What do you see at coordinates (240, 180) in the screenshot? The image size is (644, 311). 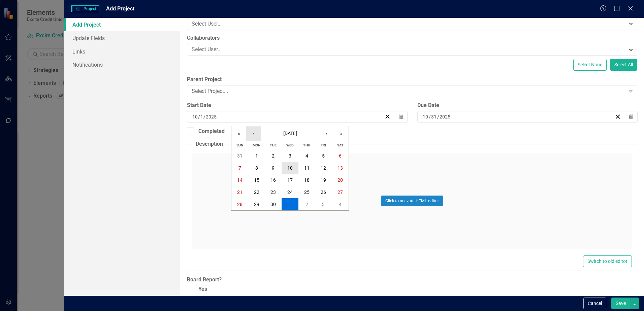 I see `abbr: September 14, 2025` at bounding box center [240, 180].